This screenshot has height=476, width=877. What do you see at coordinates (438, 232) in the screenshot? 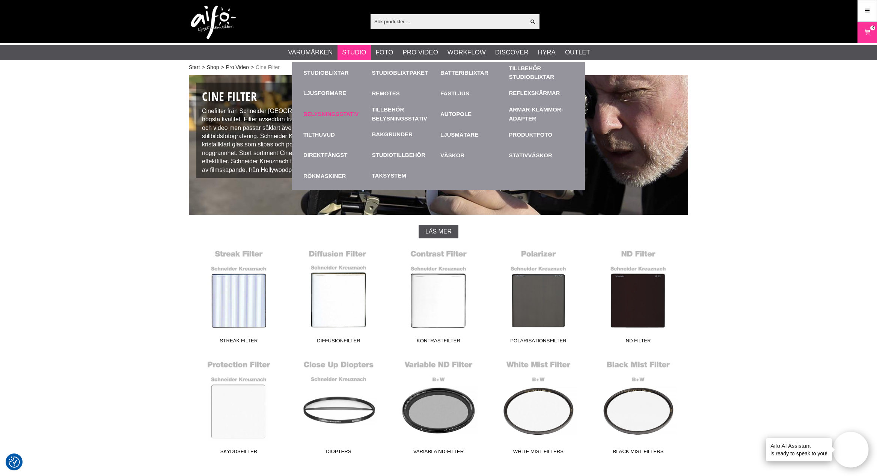
I see `span: Läs mer` at bounding box center [438, 232].